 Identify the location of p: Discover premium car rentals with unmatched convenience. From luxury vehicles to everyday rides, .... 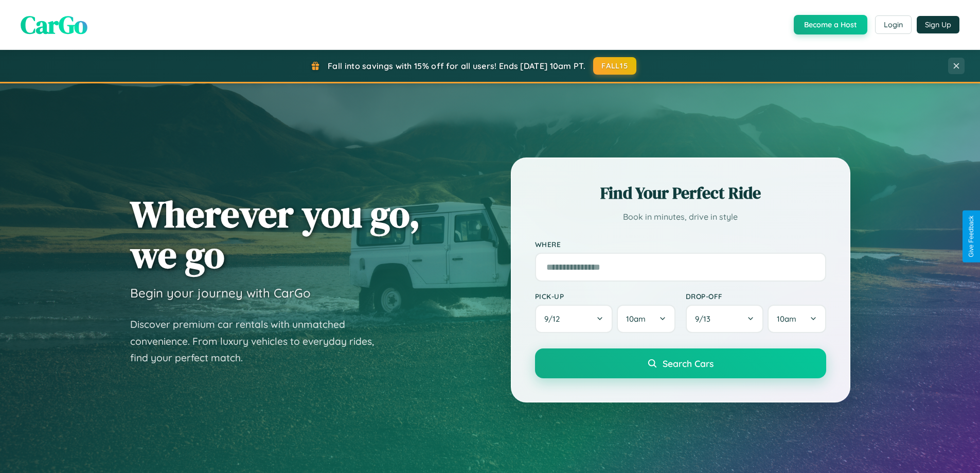
(259, 341).